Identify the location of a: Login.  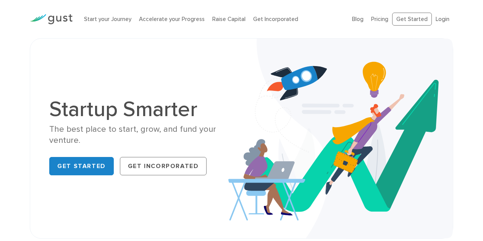
(443, 19).